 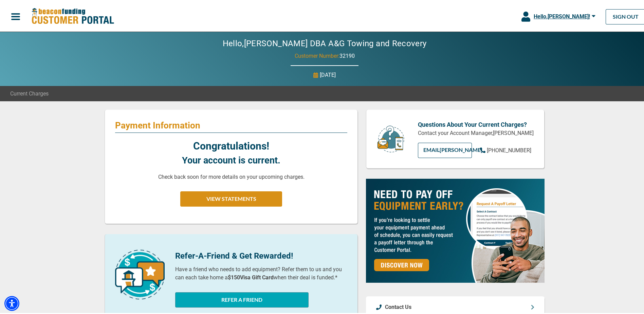 What do you see at coordinates (261, 255) in the screenshot?
I see `p: Refer-A-Friend & Get Rewarded!` at bounding box center [261, 255].